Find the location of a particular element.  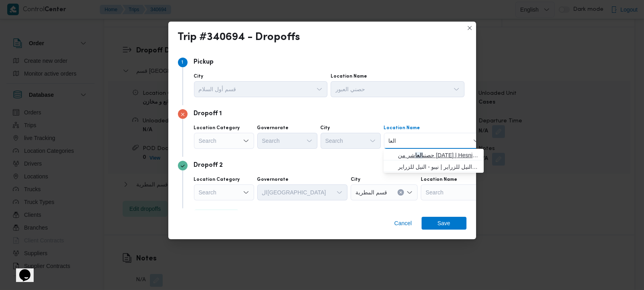

button: Save is located at coordinates (444, 223).